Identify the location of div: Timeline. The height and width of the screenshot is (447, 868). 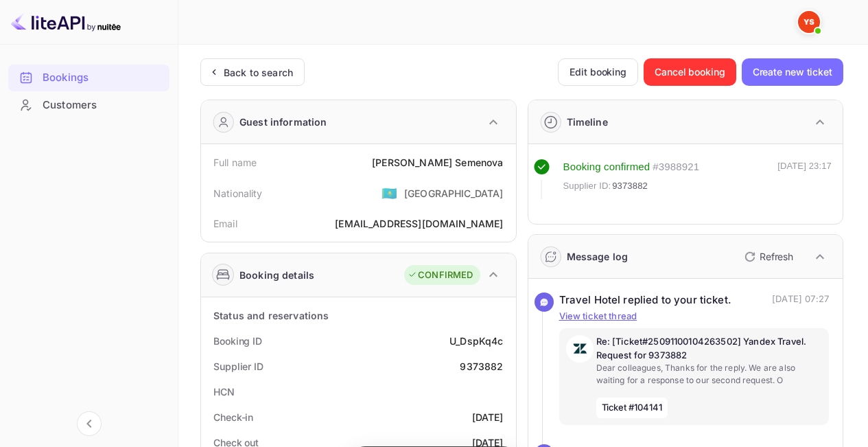
(587, 121).